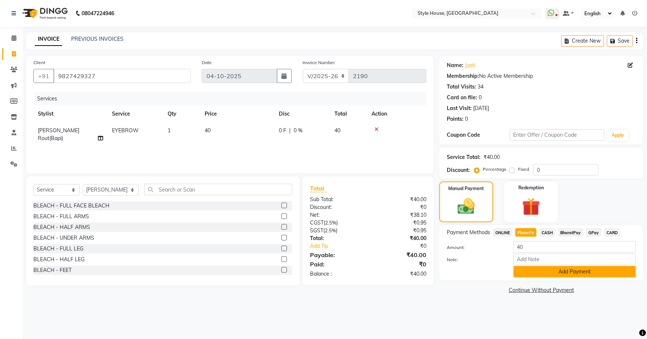  What do you see at coordinates (97, 39) in the screenshot?
I see `a: PREVIOUS INVOICES` at bounding box center [97, 39].